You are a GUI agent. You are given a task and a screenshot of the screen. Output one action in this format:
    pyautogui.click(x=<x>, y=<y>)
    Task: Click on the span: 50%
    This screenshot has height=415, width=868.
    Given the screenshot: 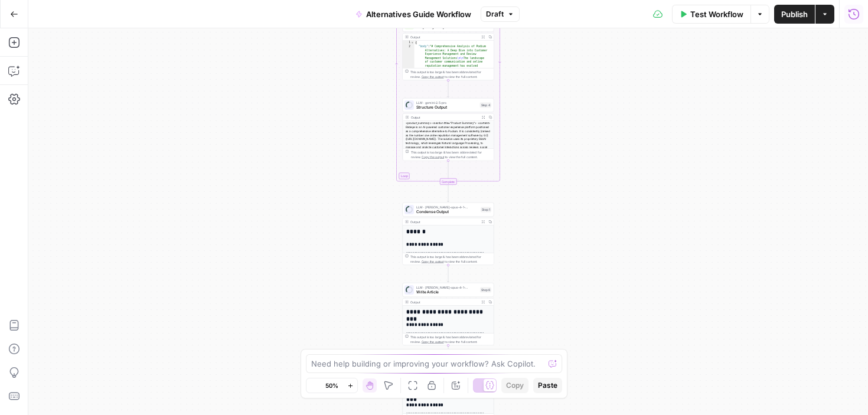 What is the action you would take?
    pyautogui.click(x=332, y=386)
    